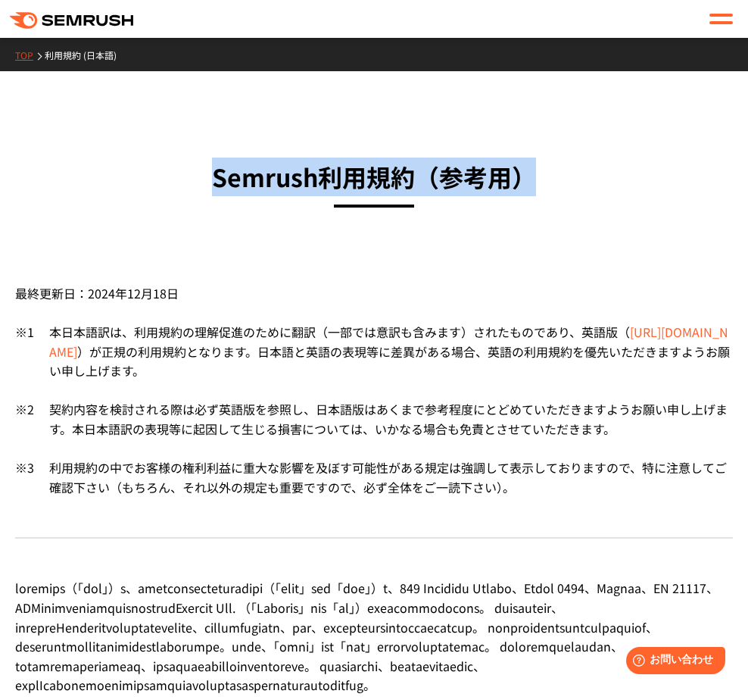 This screenshot has width=748, height=700. What do you see at coordinates (374, 289) in the screenshot?
I see `div: 最終更新日：2024年12月18日` at bounding box center [374, 289].